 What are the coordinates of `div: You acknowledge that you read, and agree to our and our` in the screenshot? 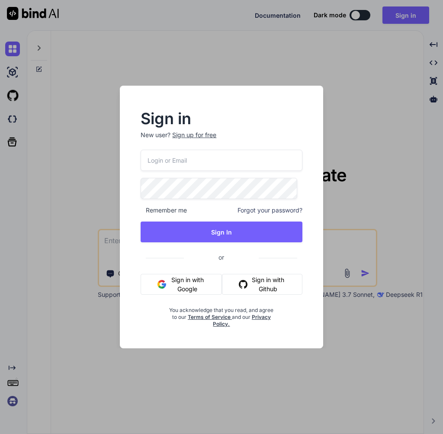 It's located at (221, 314).